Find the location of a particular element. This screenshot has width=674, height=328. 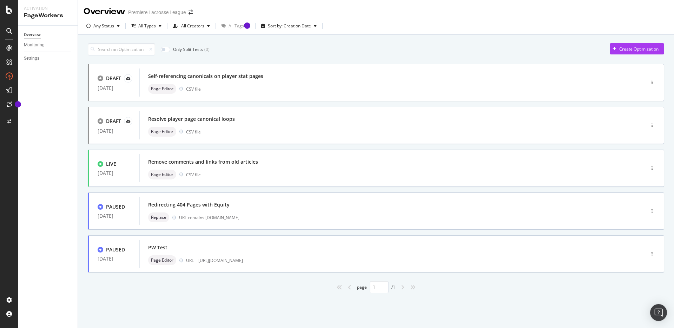

div: Resolve player page canonical loops is located at coordinates (191, 119).